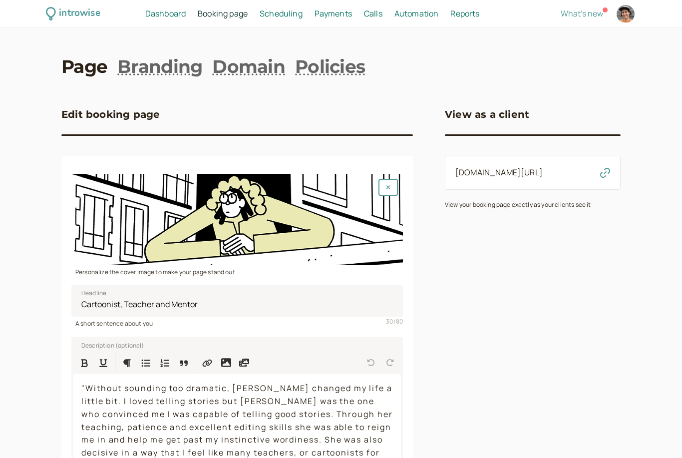 This screenshot has height=458, width=682. What do you see at coordinates (207, 362) in the screenshot?
I see `button: Insert Link` at bounding box center [207, 362].